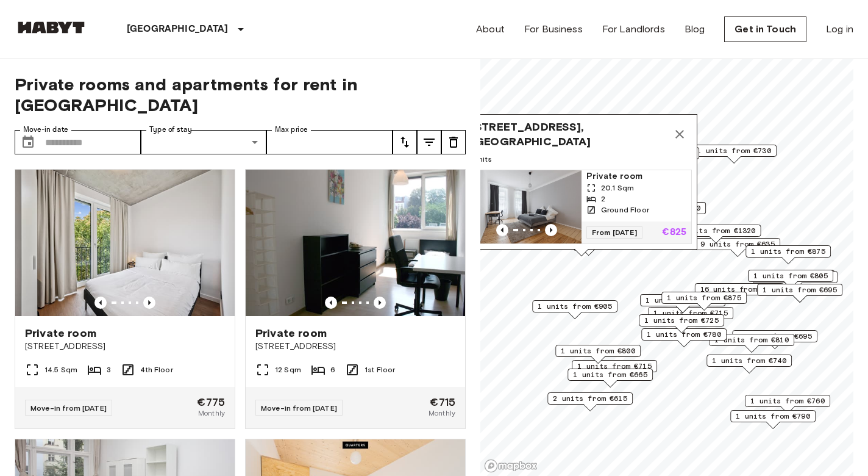 The width and height of the screenshot is (868, 476). What do you see at coordinates (775, 336) in the screenshot?
I see `span: 2 units from €695` at bounding box center [775, 336].